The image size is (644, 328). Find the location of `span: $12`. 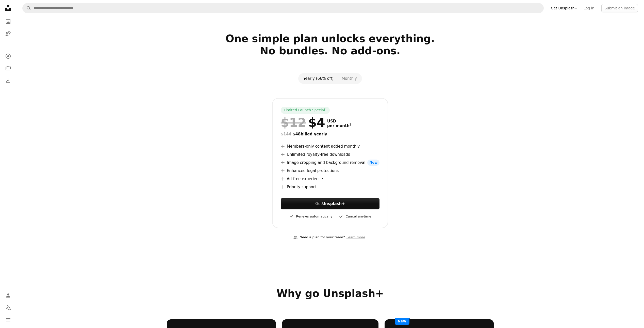

span: $12 is located at coordinates (293, 123).